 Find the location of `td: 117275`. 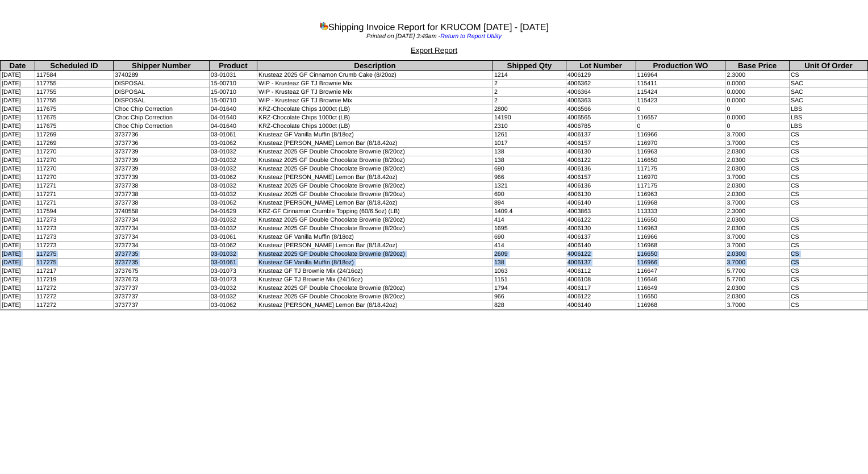

td: 117275 is located at coordinates (74, 263).